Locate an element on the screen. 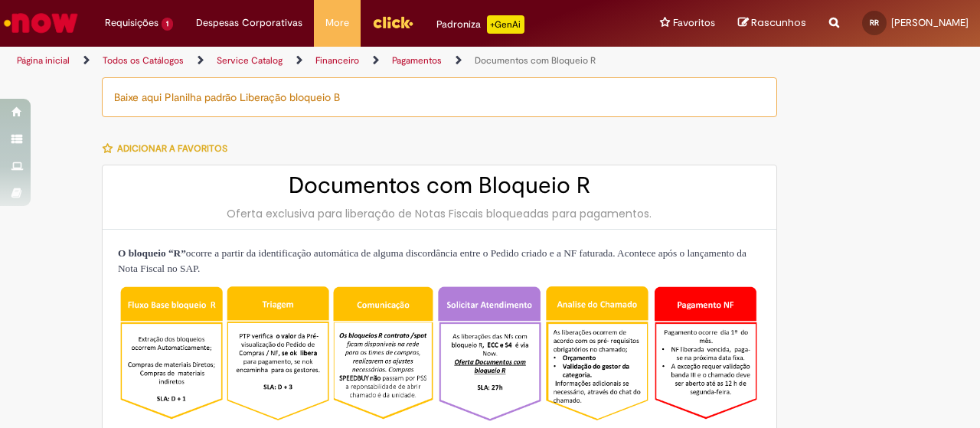  span: Despesas Corporativas is located at coordinates (249, 23).